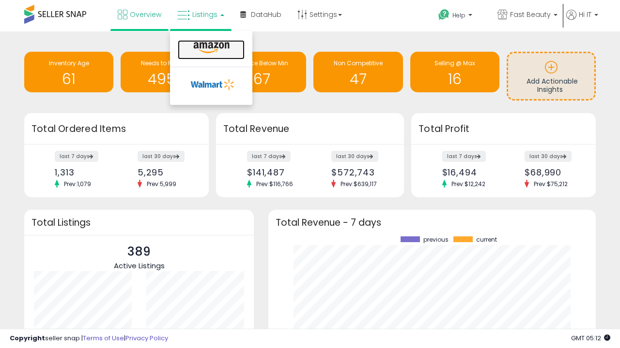  Describe the element at coordinates (443, 15) in the screenshot. I see `i: Get Help` at that location.